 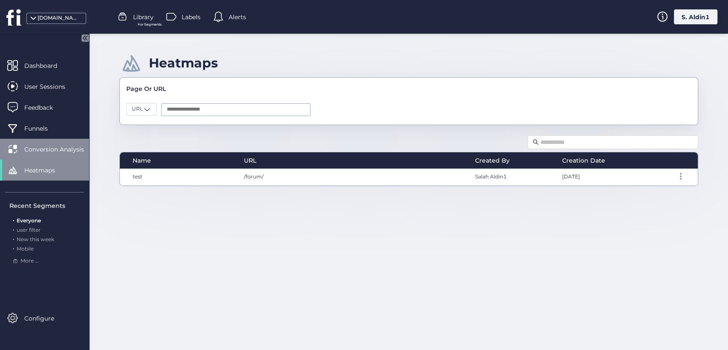 What do you see at coordinates (254, 176) in the screenshot?
I see `span: /forum/` at bounding box center [254, 176].